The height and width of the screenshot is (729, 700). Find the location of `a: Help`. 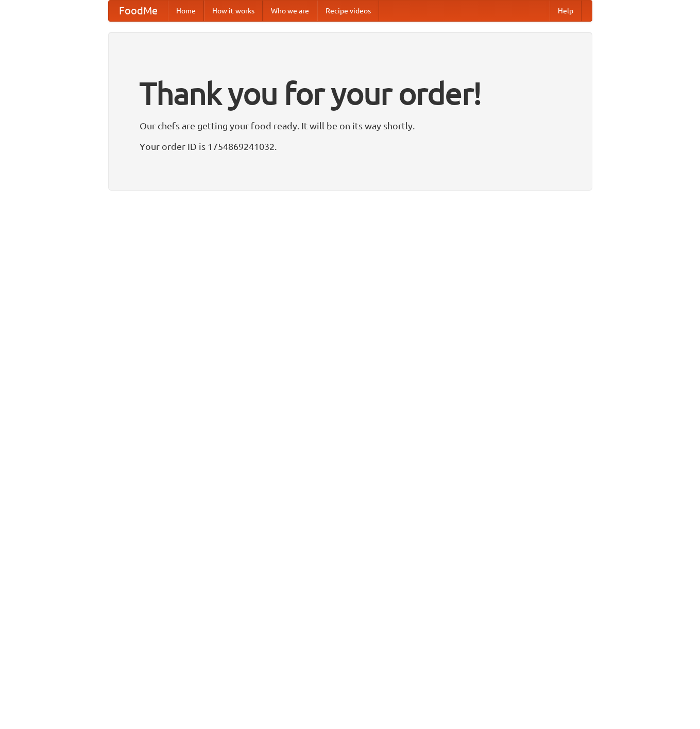

a: Help is located at coordinates (566, 11).